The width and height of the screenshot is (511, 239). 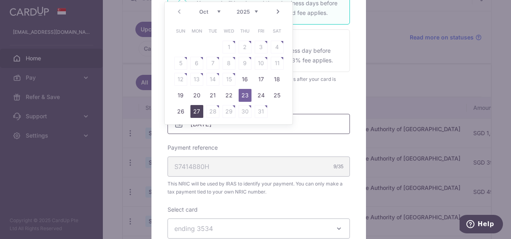 I want to click on span: Friday, so click(x=261, y=31).